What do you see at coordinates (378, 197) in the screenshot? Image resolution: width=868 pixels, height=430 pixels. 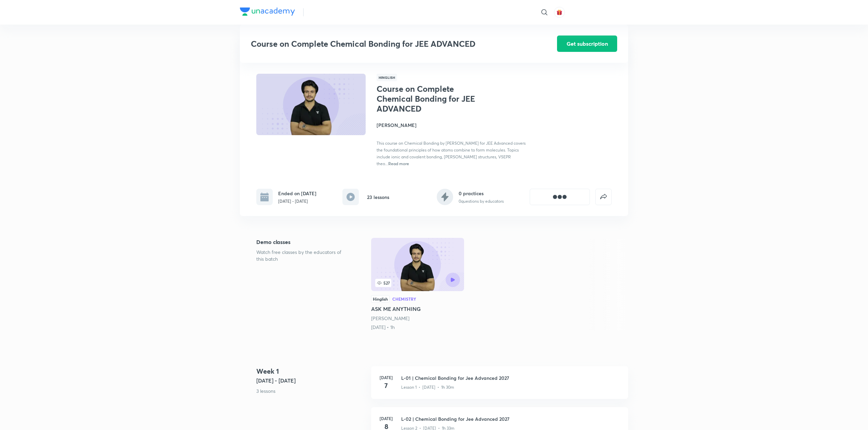 I see `h6: 23 lessons` at bounding box center [378, 197].